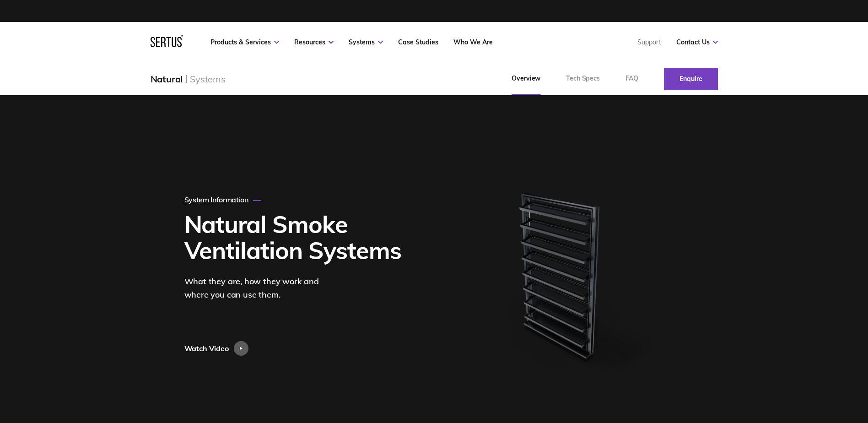  What do you see at coordinates (260, 288) in the screenshot?
I see `div: What they are, how they work and where you can use them.` at bounding box center [260, 288].